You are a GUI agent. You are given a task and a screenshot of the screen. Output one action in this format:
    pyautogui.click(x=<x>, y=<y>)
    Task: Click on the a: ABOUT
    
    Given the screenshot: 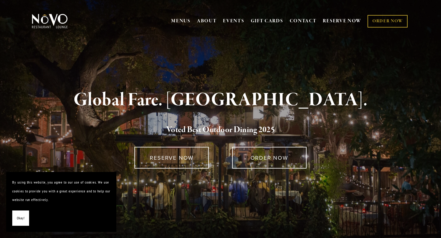 What is the action you would take?
    pyautogui.click(x=207, y=21)
    